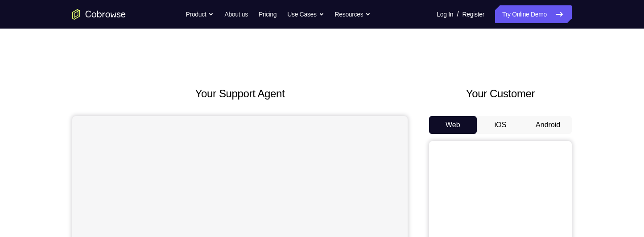  Describe the element at coordinates (99, 14) in the screenshot. I see `a: Go to the home page` at that location.